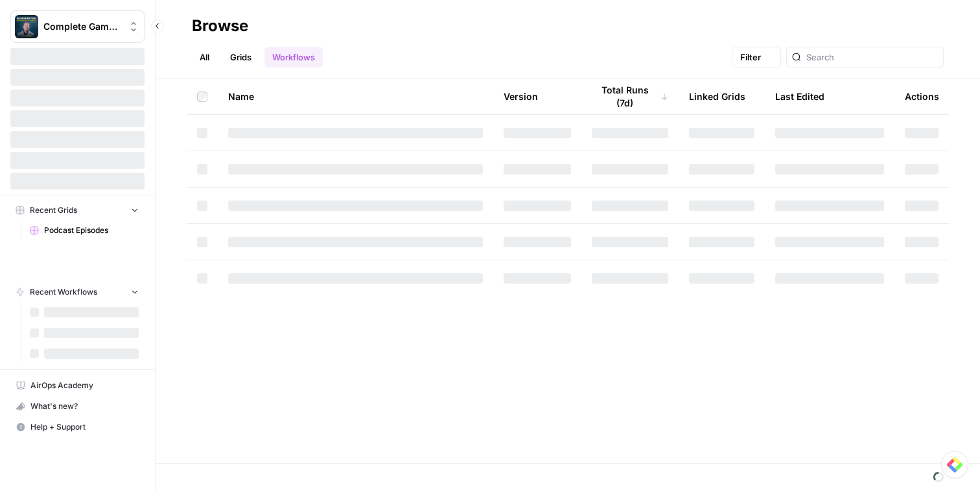  I want to click on span: Podcast Episodes, so click(92, 230).